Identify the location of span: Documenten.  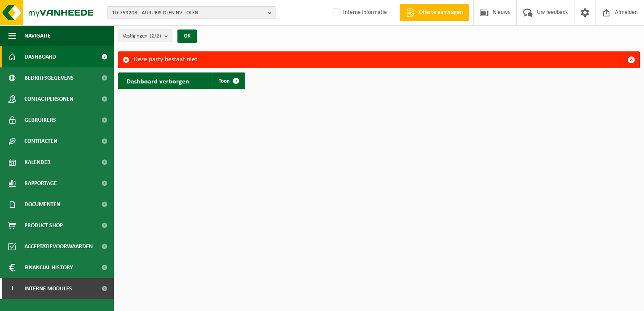
(42, 204).